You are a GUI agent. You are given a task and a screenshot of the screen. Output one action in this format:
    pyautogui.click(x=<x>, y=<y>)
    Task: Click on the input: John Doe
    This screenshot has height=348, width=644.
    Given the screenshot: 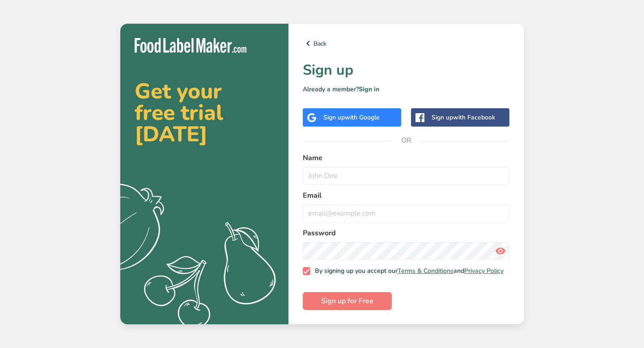 What is the action you would take?
    pyautogui.click(x=406, y=176)
    